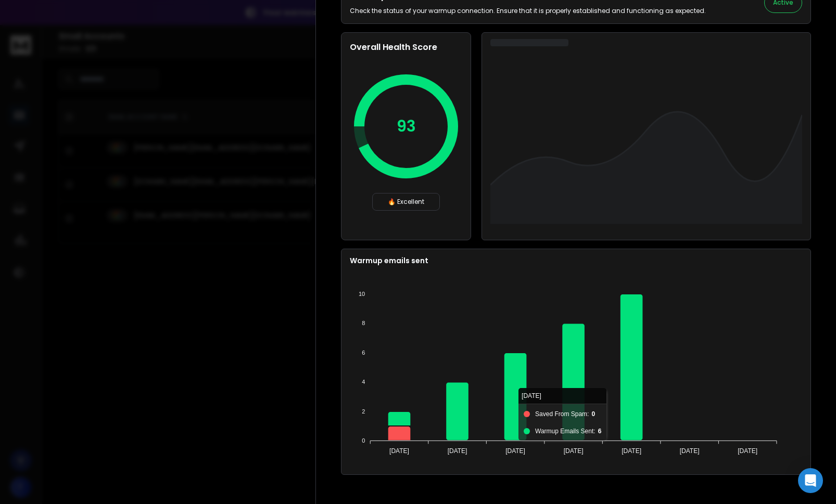 The image size is (836, 504). Describe the element at coordinates (362, 294) in the screenshot. I see `tspan: 10` at that location.